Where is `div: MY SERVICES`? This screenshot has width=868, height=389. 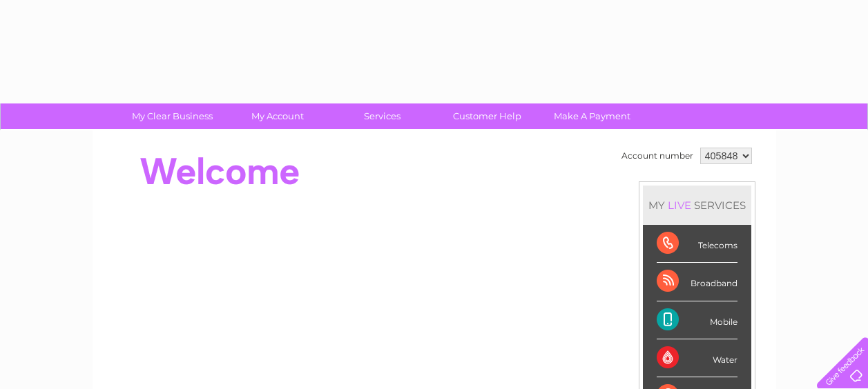 div: MY SERVICES is located at coordinates (697, 205).